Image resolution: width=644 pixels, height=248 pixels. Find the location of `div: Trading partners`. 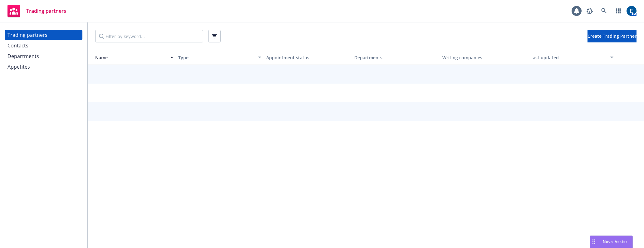

div: Trading partners is located at coordinates (27, 35).